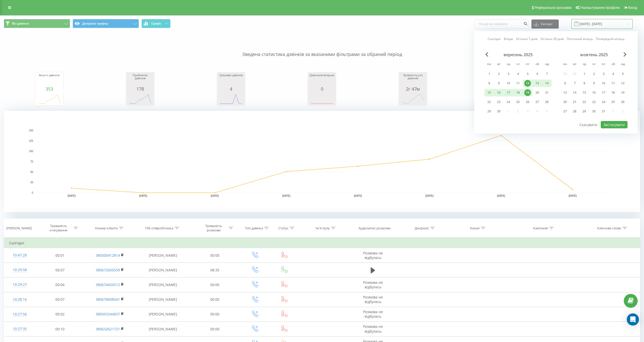 The width and height of the screenshot is (644, 342). Describe the element at coordinates (622, 74) in the screenshot. I see `div: 5` at that location.